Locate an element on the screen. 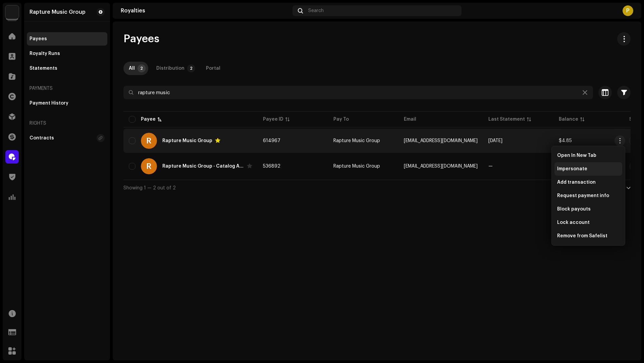  span: music-catalog@rapturemusic.co.za is located at coordinates (441, 166).